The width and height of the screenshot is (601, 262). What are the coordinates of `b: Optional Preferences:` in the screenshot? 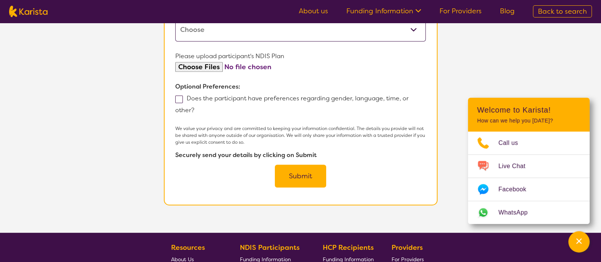 It's located at (208, 86).